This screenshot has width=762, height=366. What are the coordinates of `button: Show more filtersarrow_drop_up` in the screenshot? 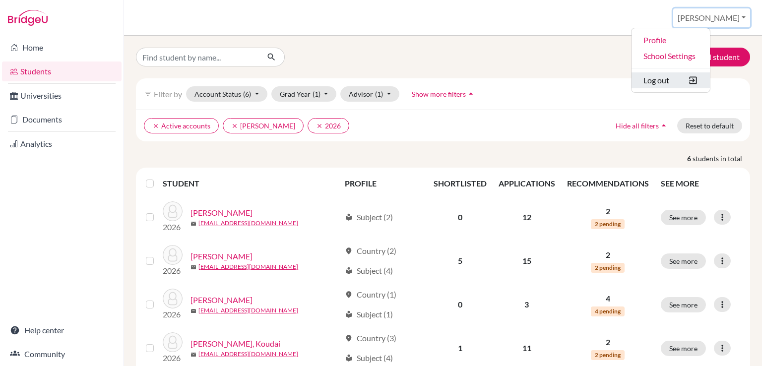 It's located at (444, 94).